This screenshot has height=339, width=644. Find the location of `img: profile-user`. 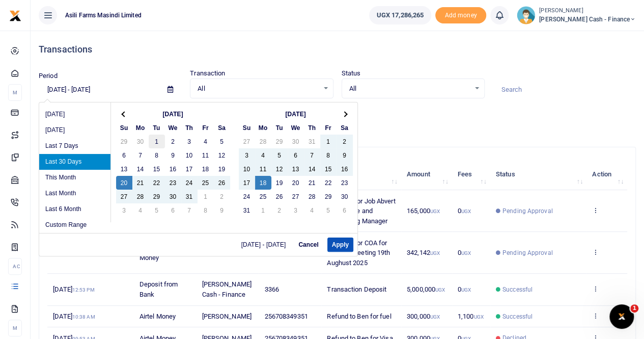

img: profile-user is located at coordinates (526, 15).